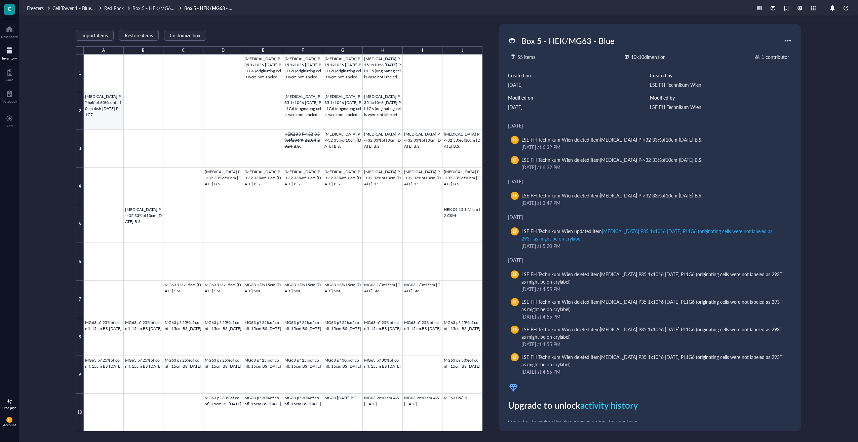  What do you see at coordinates (80, 186) in the screenshot?
I see `div: 4` at bounding box center [80, 186].